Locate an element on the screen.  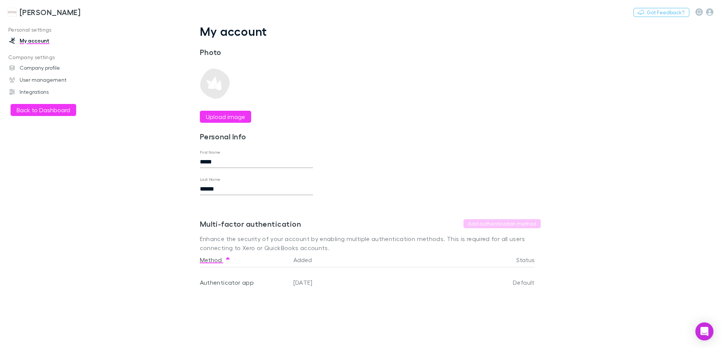
button: Add authentication method is located at coordinates (502, 224).